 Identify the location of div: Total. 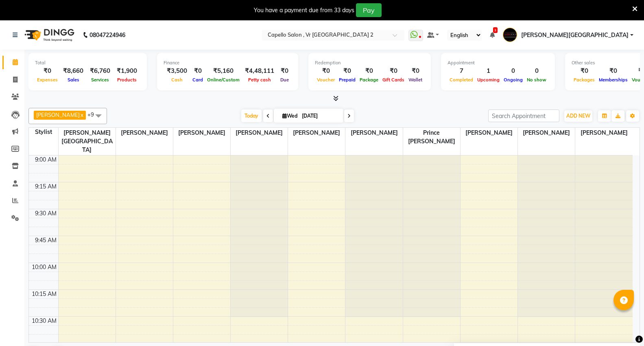
(88, 63).